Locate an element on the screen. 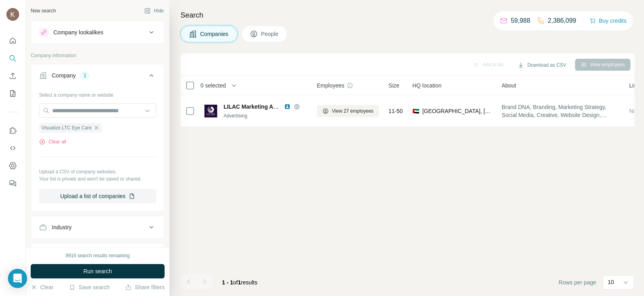  div: Advertising is located at coordinates (267, 116).